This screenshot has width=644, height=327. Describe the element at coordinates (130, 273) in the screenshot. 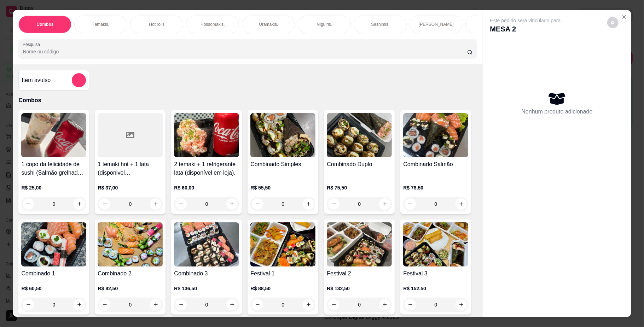

I see `h4: Combinado 2` at that location.